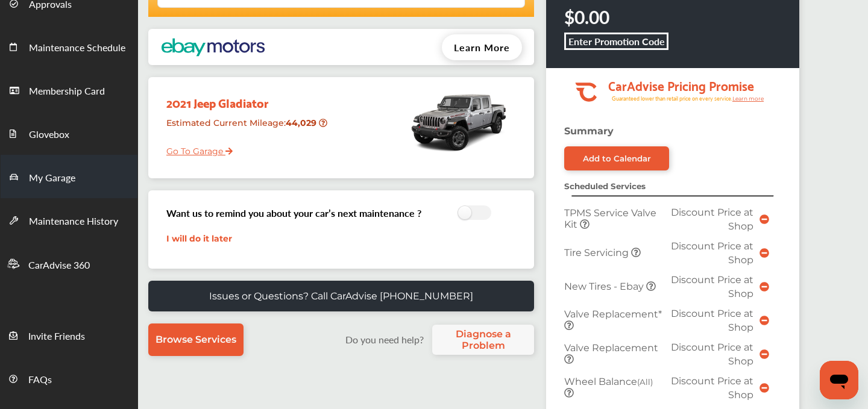 The height and width of the screenshot is (409, 868). I want to click on label: Do you need help?, so click(384, 339).